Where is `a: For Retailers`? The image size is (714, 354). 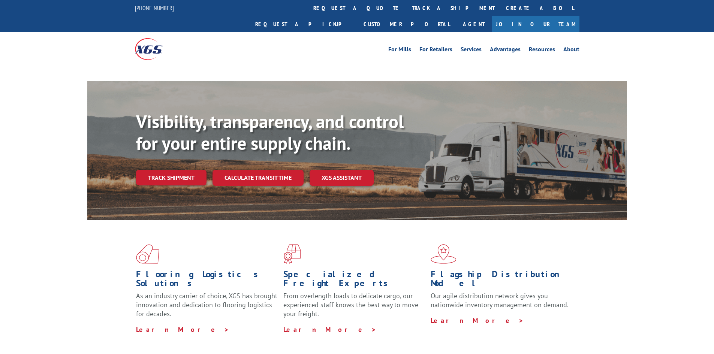 a: For Retailers is located at coordinates (436, 51).